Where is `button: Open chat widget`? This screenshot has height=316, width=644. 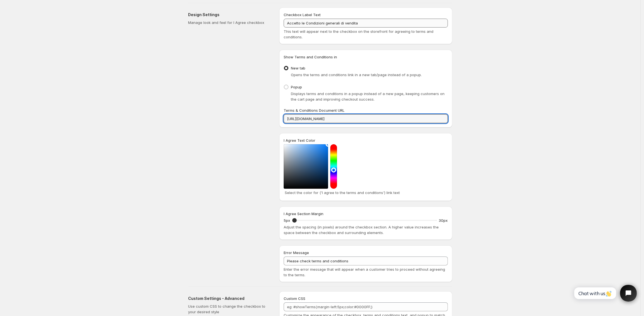
button: Open chat widget is located at coordinates (60, 13).